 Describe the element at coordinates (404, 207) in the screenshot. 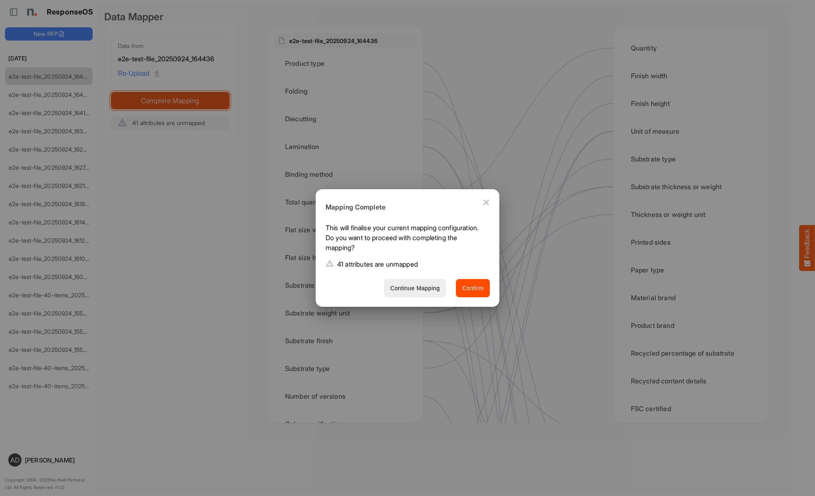

I see `h6: Mapping Complete` at that location.